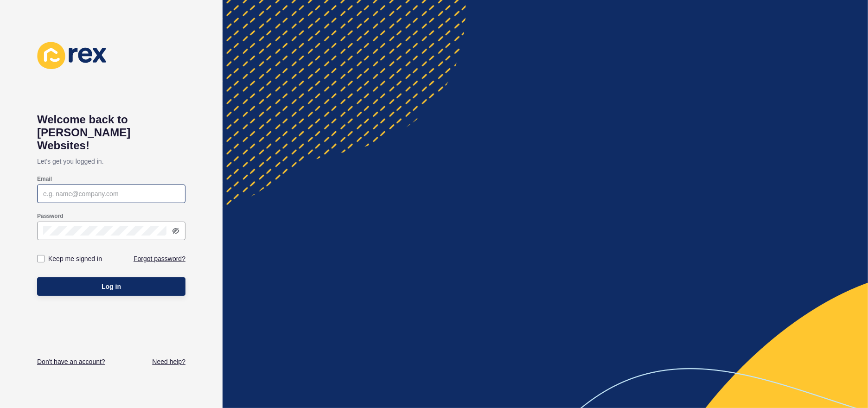 The image size is (868, 408). Describe the element at coordinates (169, 362) in the screenshot. I see `a: Need help?` at that location.